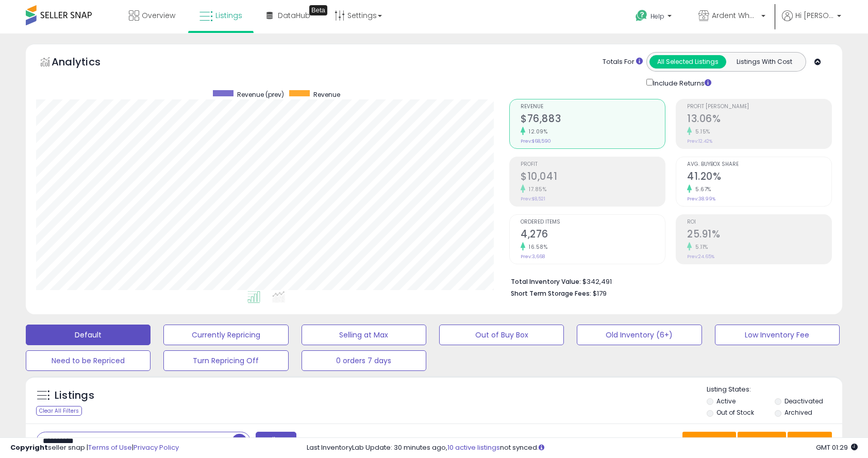  What do you see at coordinates (536, 247) in the screenshot?
I see `small: 16.58%` at bounding box center [536, 247].